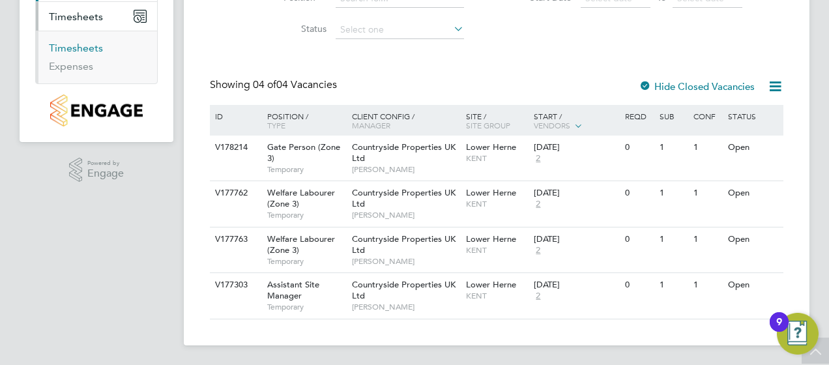 The image size is (829, 365). Describe the element at coordinates (96, 57) in the screenshot. I see `div: Timesheets` at that location.